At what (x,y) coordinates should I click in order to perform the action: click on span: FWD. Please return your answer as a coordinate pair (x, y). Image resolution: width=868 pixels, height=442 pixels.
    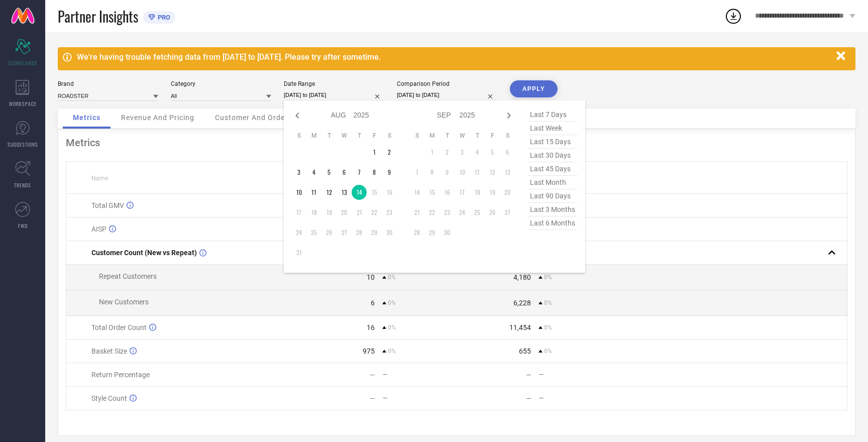
    Looking at the image, I should click on (23, 226).